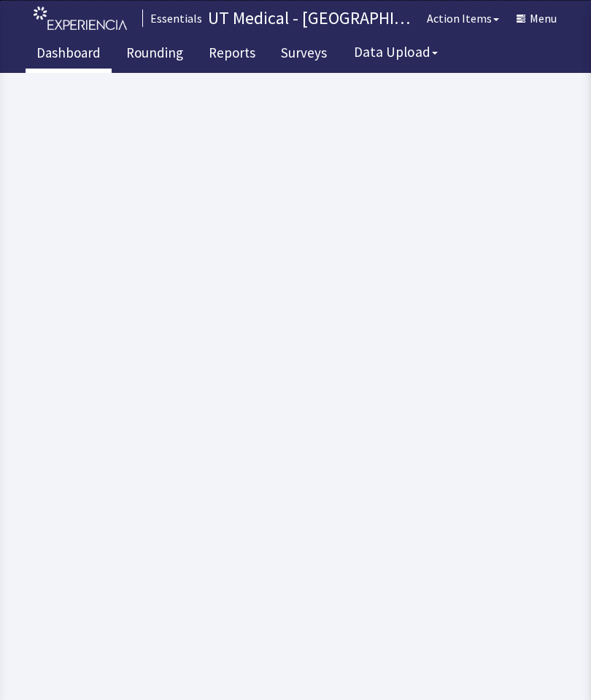 The height and width of the screenshot is (700, 591). What do you see at coordinates (172, 19) in the screenshot?
I see `div: Essentials` at bounding box center [172, 19].